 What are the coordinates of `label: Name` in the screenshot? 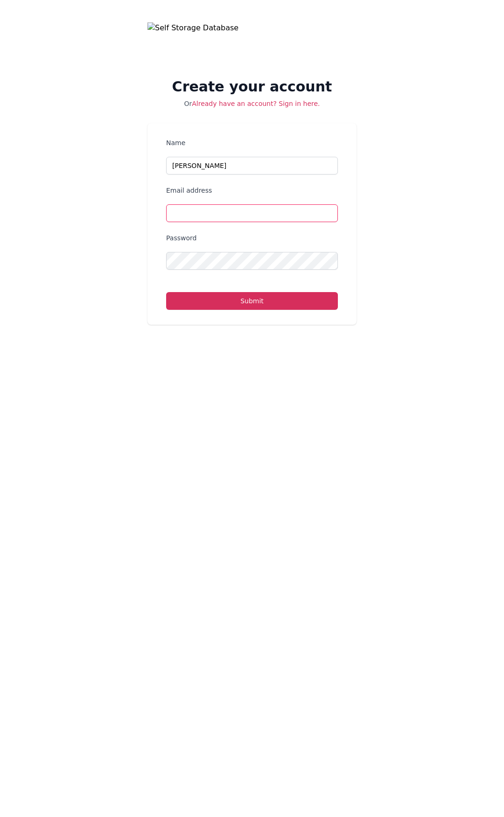 It's located at (252, 143).